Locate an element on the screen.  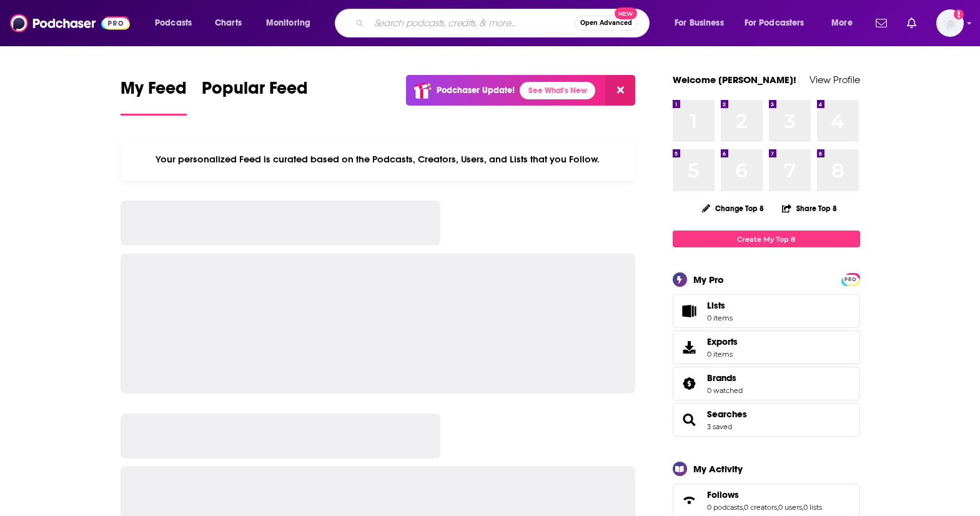
span: My Feed is located at coordinates (154, 92).